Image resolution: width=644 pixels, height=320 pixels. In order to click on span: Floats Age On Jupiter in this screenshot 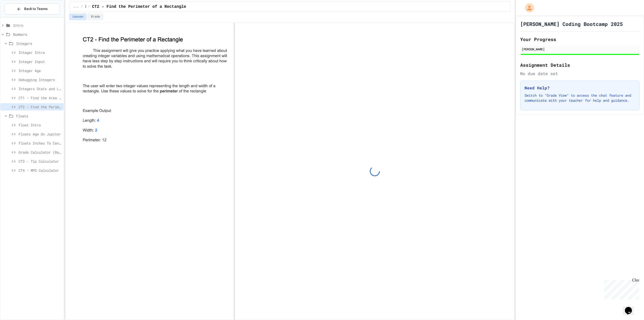, I will do `click(40, 134)`.